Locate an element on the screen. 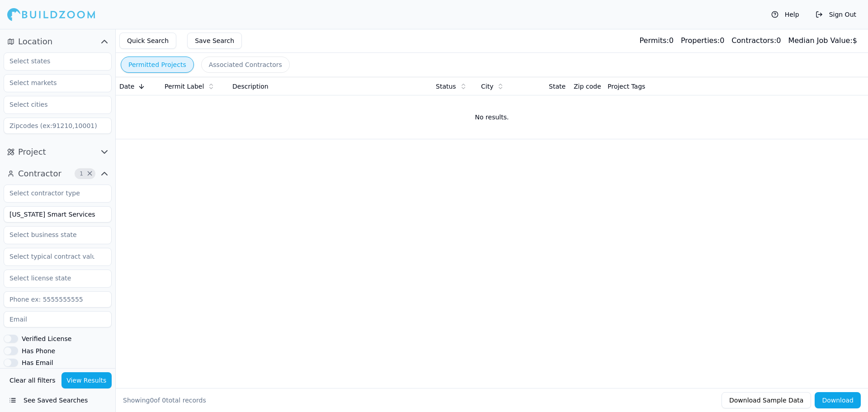 The width and height of the screenshot is (868, 412). button: Contractor1Clear Contractor filters is located at coordinates (57, 173).